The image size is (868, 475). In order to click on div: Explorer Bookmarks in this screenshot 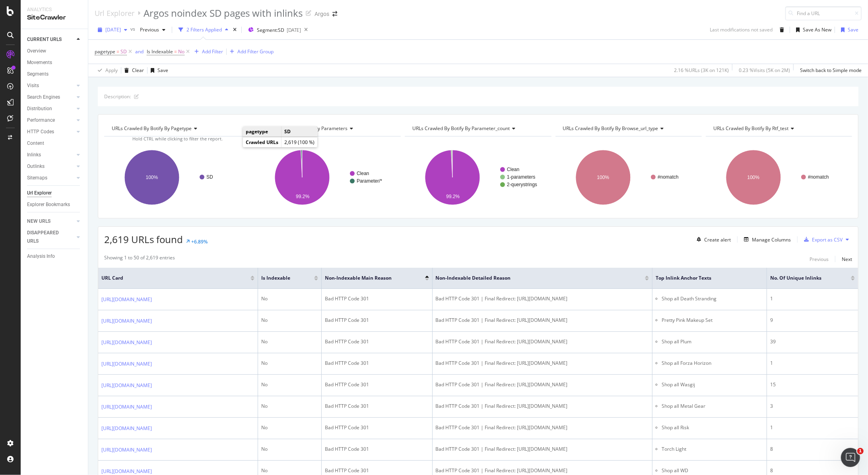, I will do `click(48, 204)`.